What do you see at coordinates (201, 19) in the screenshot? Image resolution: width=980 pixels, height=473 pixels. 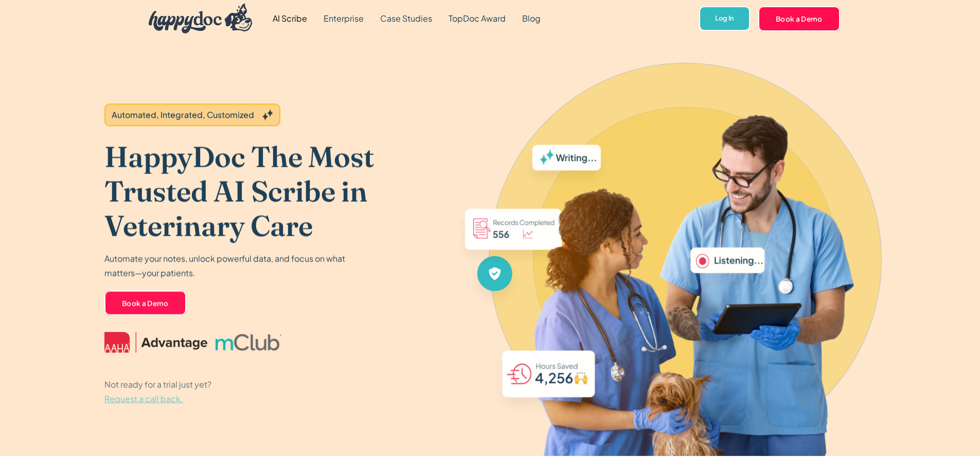 I see `img: HappyDoc Logo: A happy dog with his ear up, listening.` at bounding box center [201, 19].